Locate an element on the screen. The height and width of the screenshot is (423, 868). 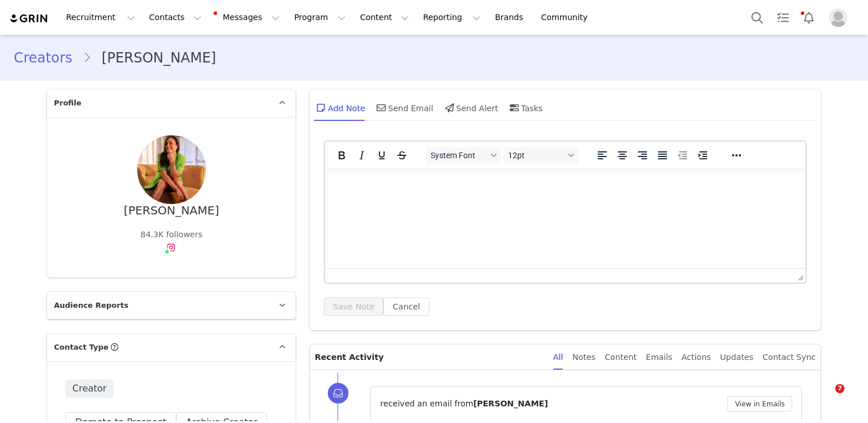
span: System Font is located at coordinates (459, 156).